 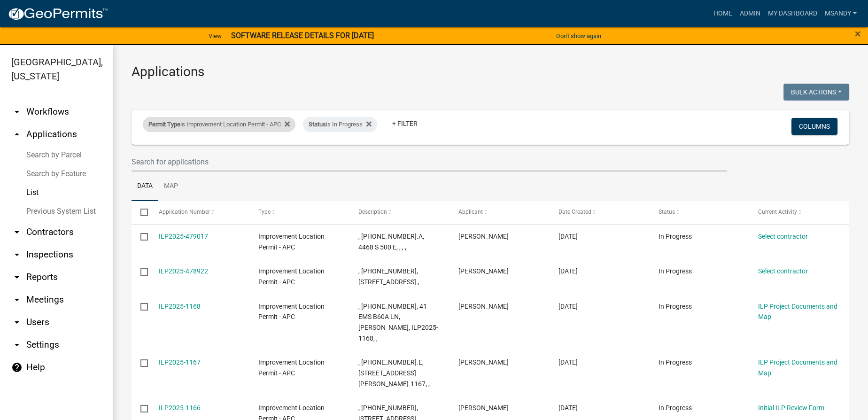 What do you see at coordinates (219, 125) in the screenshot?
I see `div: is Improvement Location Permit - APC` at bounding box center [219, 125].